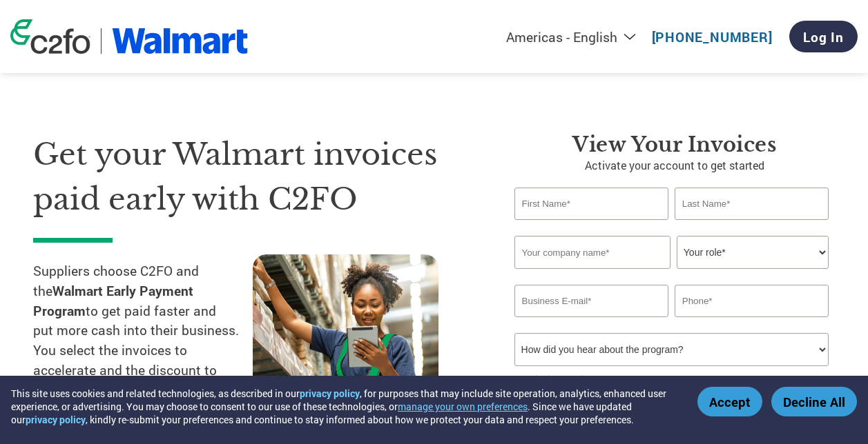 The height and width of the screenshot is (444, 868). Describe the element at coordinates (179, 41) in the screenshot. I see `img: Walmart` at that location.